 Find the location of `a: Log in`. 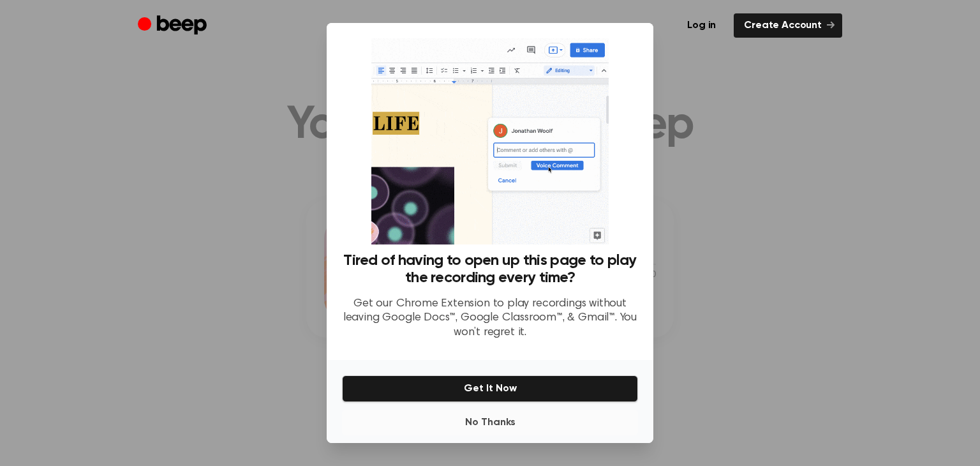

a: Log in is located at coordinates (701, 25).